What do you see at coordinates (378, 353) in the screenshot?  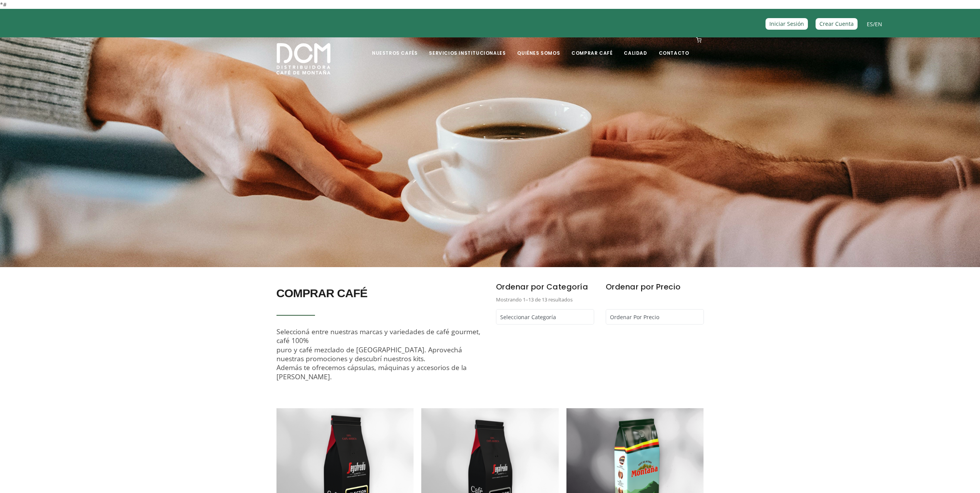 I see `span: Seleccioná entre nuestras marcas y variedades de café gourmet, café 100% puro y café mezclado de ...` at bounding box center [378, 353].